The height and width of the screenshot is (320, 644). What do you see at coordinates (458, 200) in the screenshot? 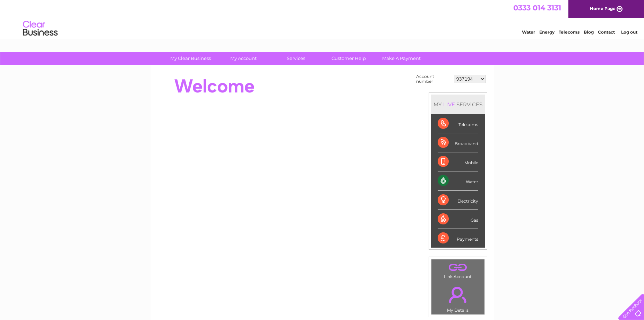
I see `div: Electricity` at bounding box center [458, 200].